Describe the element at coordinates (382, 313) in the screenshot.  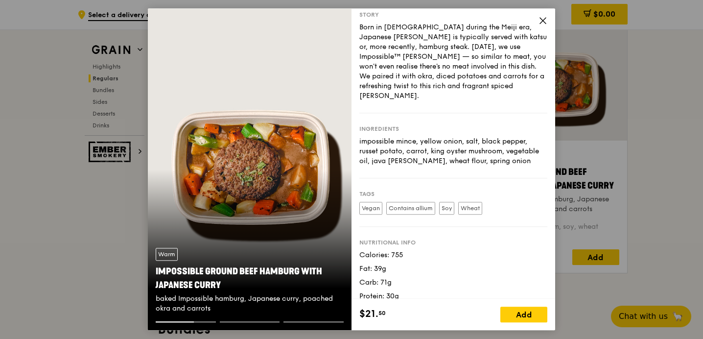
I see `span: 50` at that location.